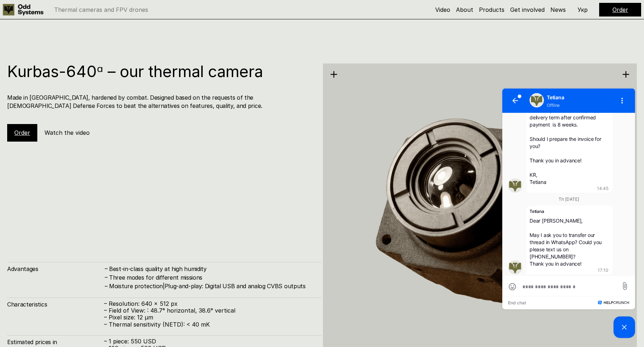 The width and height of the screenshot is (644, 347). Describe the element at coordinates (16, 216) in the screenshot. I see `button: End chat` at that location.